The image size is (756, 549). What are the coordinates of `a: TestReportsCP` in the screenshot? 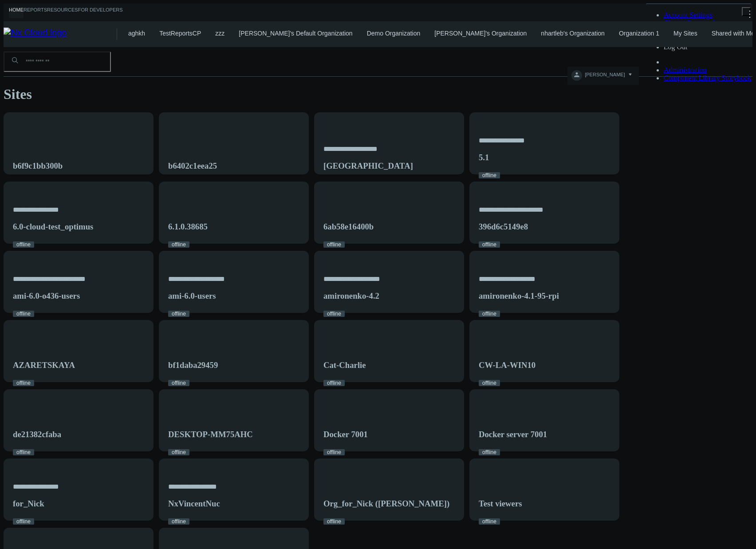 It's located at (180, 34).